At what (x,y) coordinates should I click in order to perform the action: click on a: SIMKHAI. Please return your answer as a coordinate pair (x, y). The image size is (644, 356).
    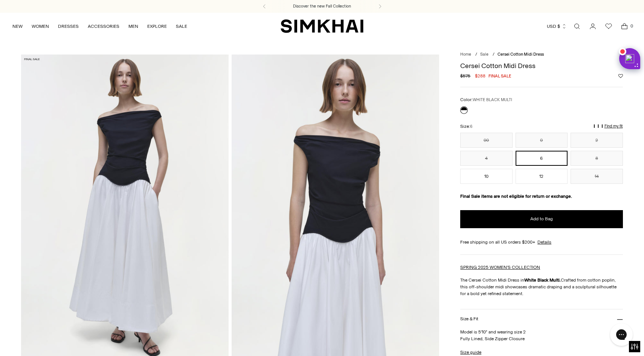
    Looking at the image, I should click on (322, 26).